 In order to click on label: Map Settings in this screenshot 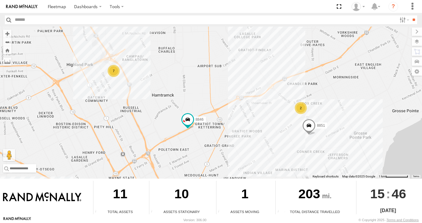, I will do `click(416, 72)`.